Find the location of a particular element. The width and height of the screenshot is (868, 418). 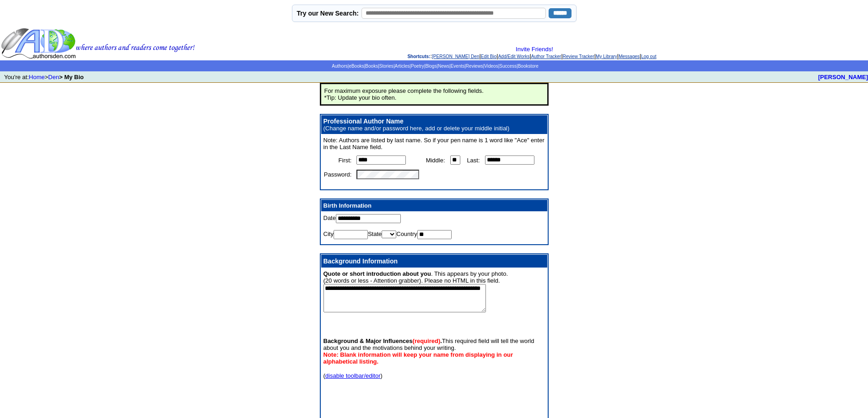

font: Password: is located at coordinates (337, 174).